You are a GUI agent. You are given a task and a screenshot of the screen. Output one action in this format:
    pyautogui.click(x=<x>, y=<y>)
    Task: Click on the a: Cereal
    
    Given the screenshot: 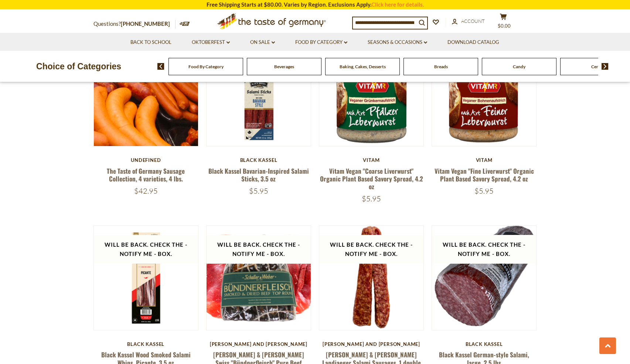 What is the action you would take?
    pyautogui.click(x=598, y=66)
    